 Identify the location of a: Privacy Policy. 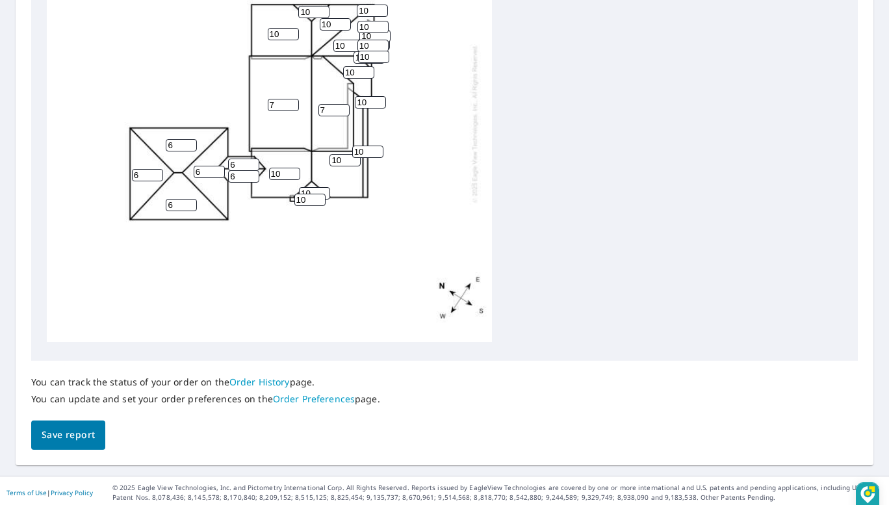
(72, 493).